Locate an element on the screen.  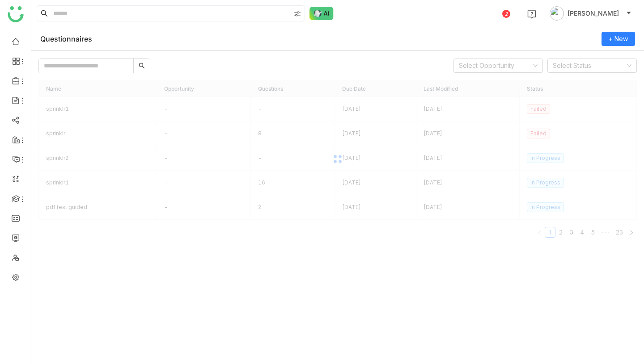
img: avatar is located at coordinates (557, 13).